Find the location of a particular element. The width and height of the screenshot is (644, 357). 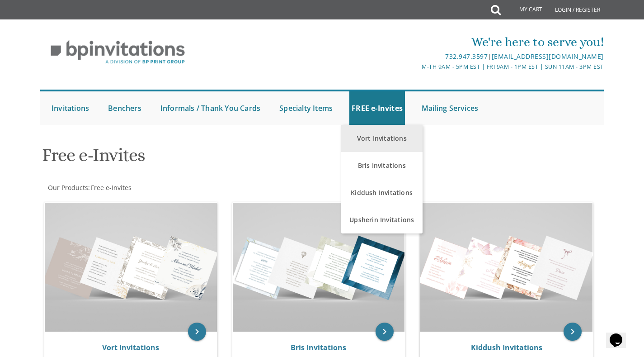

a: Free e-Invites is located at coordinates (111, 187).